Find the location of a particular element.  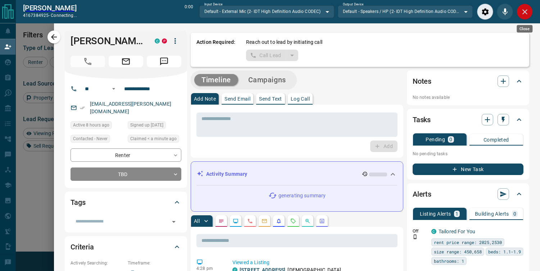

div: Sun Jul 05 2020 is located at coordinates (154, 126).